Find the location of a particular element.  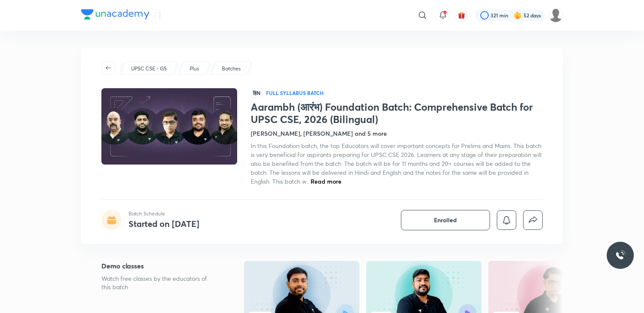

img: avatar is located at coordinates (462, 15).